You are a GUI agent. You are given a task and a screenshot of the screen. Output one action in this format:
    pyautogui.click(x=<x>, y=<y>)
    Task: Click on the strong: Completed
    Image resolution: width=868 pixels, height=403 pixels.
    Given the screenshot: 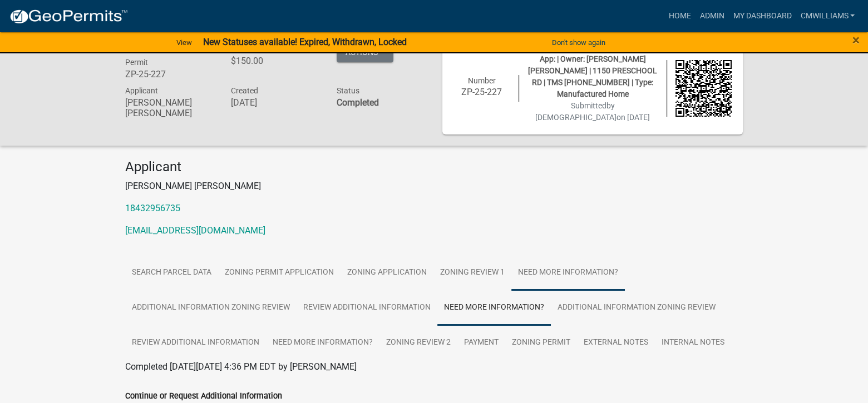 What is the action you would take?
    pyautogui.click(x=357, y=103)
    